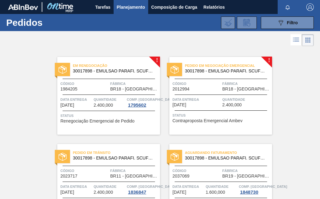 This screenshot has width=320, height=199. Describe the element at coordinates (67, 192) in the screenshot. I see `span: 01/10/2025` at that location.